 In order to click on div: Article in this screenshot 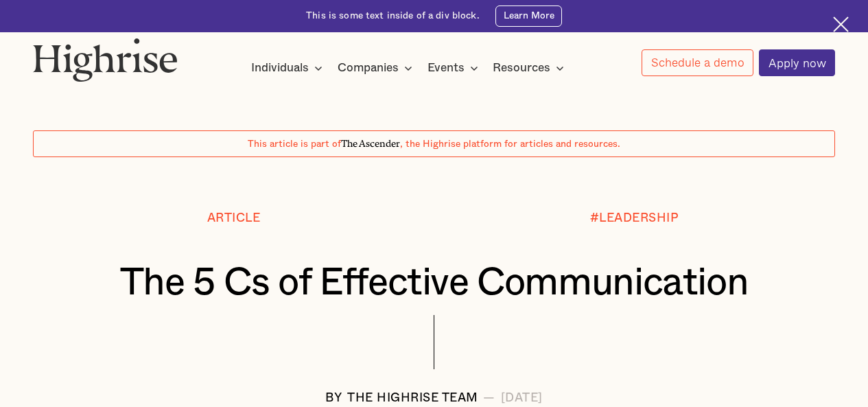, I will do `click(234, 218)`.